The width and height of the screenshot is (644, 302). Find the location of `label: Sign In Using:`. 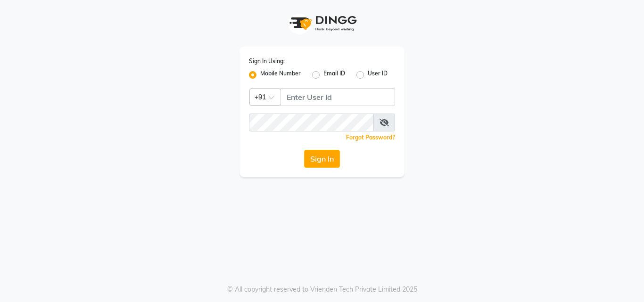

label: Sign In Using: is located at coordinates (267, 61).